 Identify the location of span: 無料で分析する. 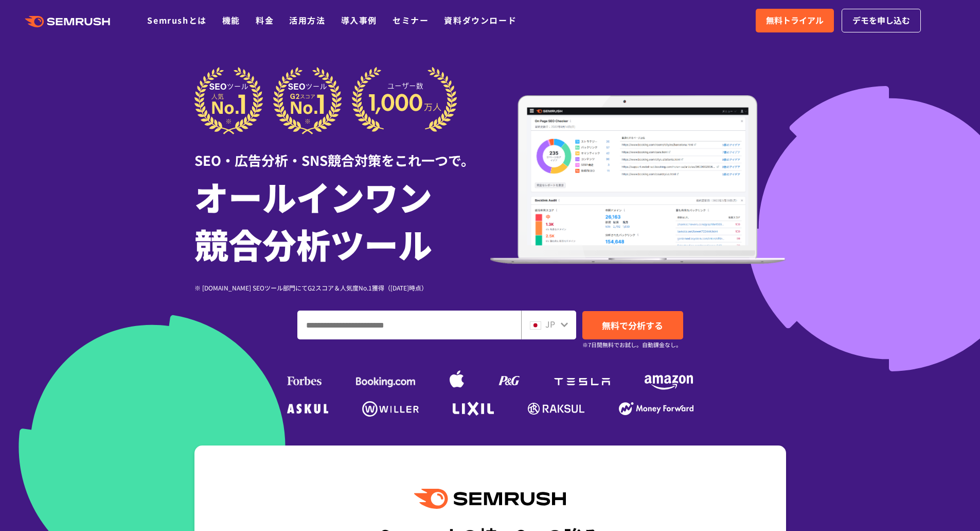
(632, 325).